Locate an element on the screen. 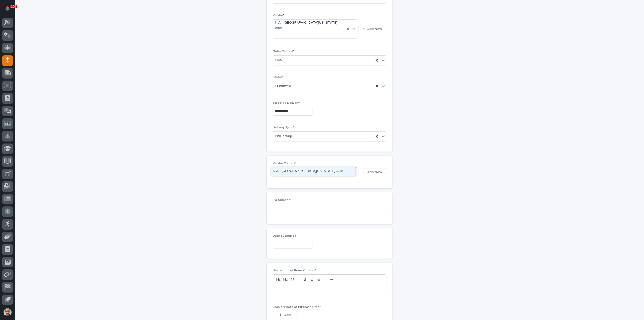  span: Delivery Type is located at coordinates (283, 127).